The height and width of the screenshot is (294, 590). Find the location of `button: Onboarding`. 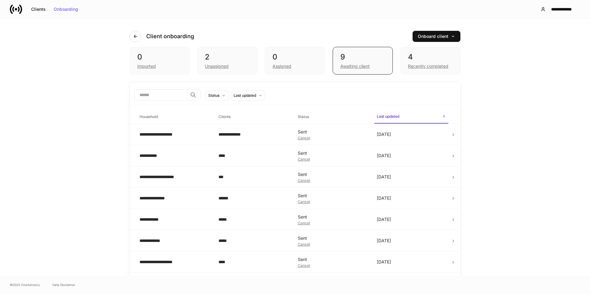

button: Onboarding is located at coordinates (66, 9).